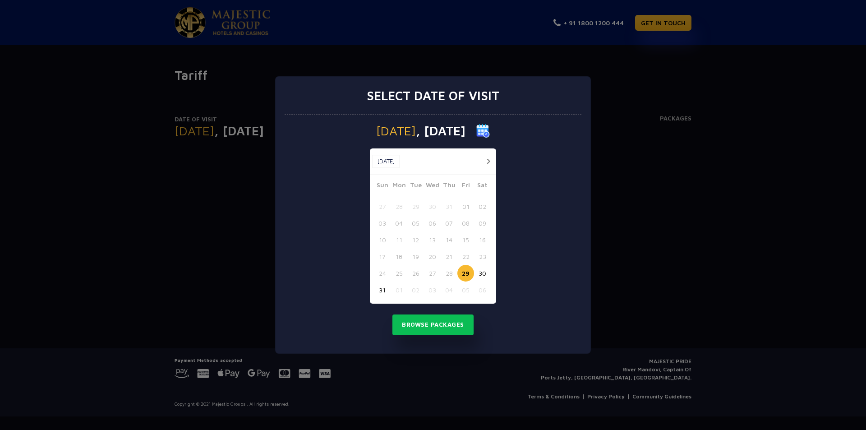 This screenshot has height=430, width=866. Describe the element at coordinates (449, 240) in the screenshot. I see `button: 14` at that location.